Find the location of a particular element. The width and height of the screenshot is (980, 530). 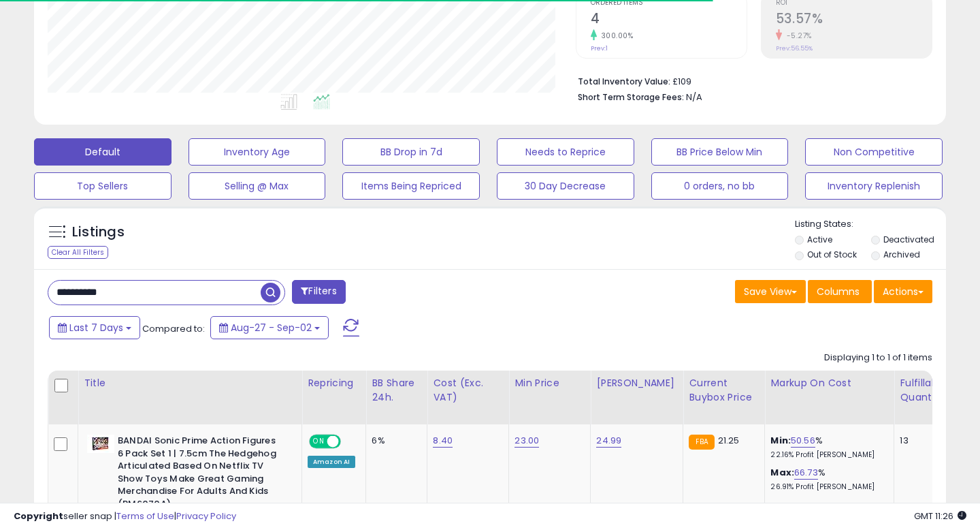

img: 41zwpTZNPDL._SL40_.jpg is located at coordinates (101, 443).